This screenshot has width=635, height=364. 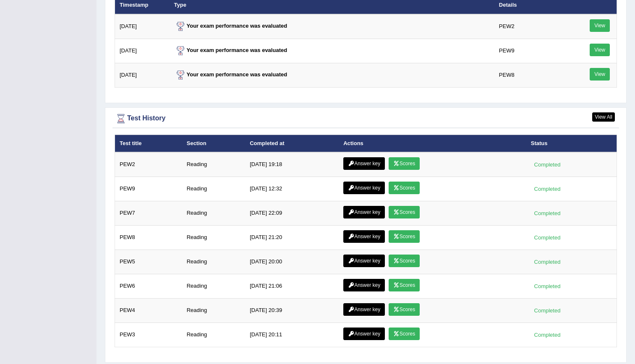 What do you see at coordinates (214, 143) in the screenshot?
I see `th: Section` at bounding box center [214, 143].